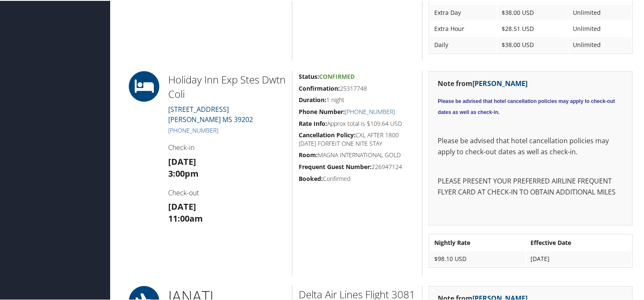 The height and width of the screenshot is (300, 644). Describe the element at coordinates (477, 258) in the screenshot. I see `td: $98.10 USD` at that location.